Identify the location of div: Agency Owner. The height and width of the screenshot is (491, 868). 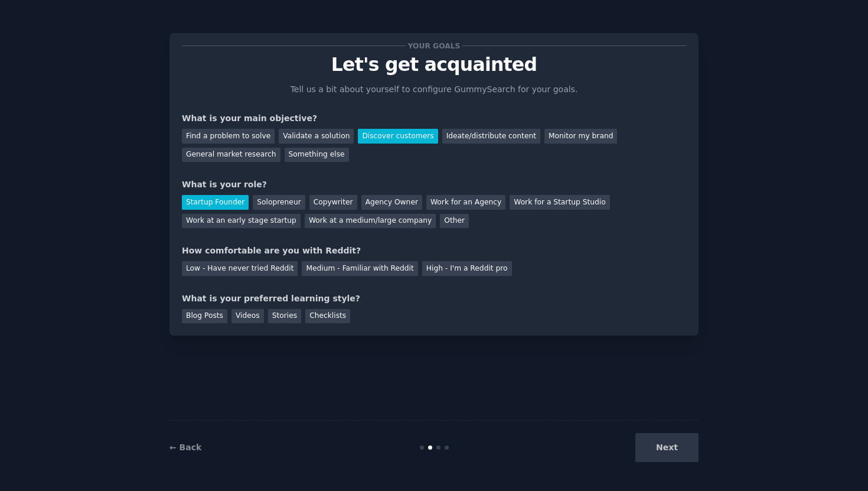
(392, 202).